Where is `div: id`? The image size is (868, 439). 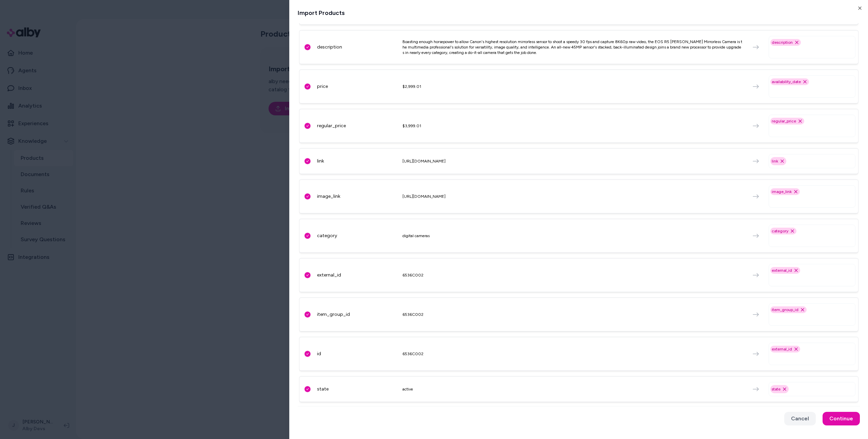 div: id is located at coordinates (358, 354).